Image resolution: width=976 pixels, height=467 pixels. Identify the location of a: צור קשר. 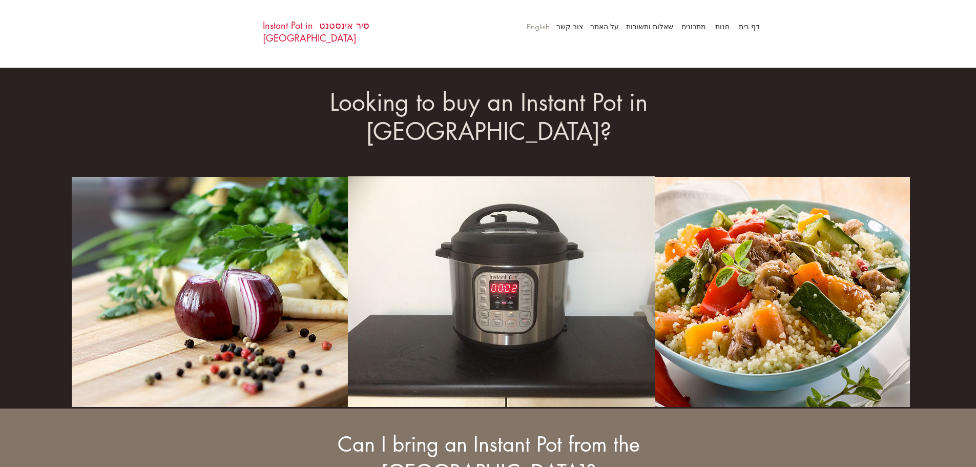
(572, 27).